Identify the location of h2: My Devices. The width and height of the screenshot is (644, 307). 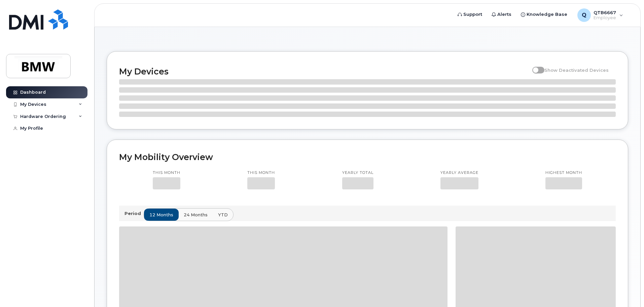
(324, 72).